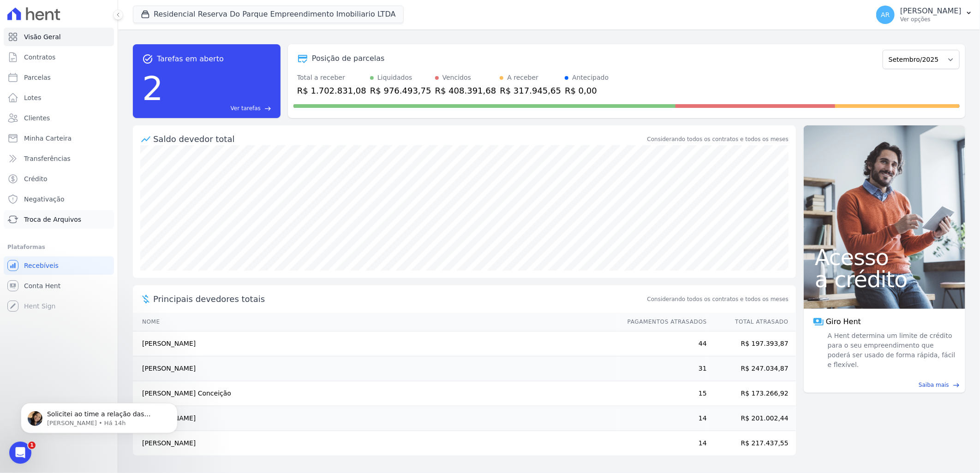 Image resolution: width=980 pixels, height=473 pixels. What do you see at coordinates (41, 266) in the screenshot?
I see `span: Recebíveis` at bounding box center [41, 266].